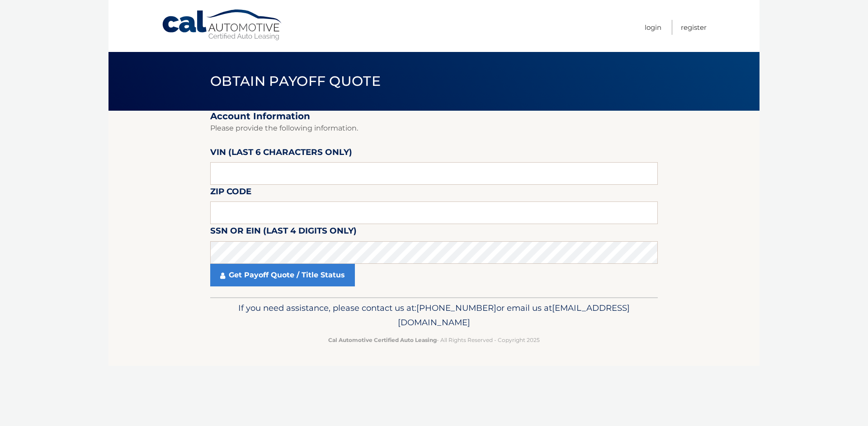 The image size is (868, 426). What do you see at coordinates (283, 232) in the screenshot?
I see `label: SSN or EIN (last 4 digits only)` at bounding box center [283, 232].